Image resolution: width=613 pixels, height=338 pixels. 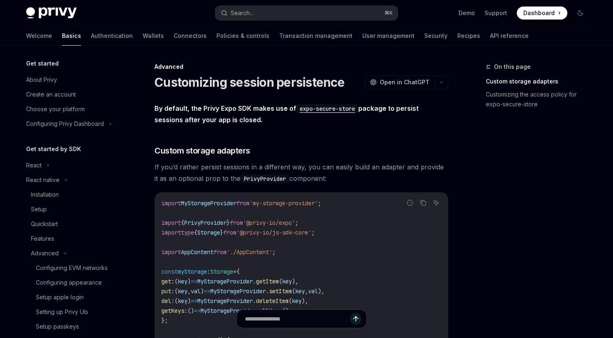 What do you see at coordinates (72, 209) in the screenshot?
I see `a: Setup` at bounding box center [72, 209].